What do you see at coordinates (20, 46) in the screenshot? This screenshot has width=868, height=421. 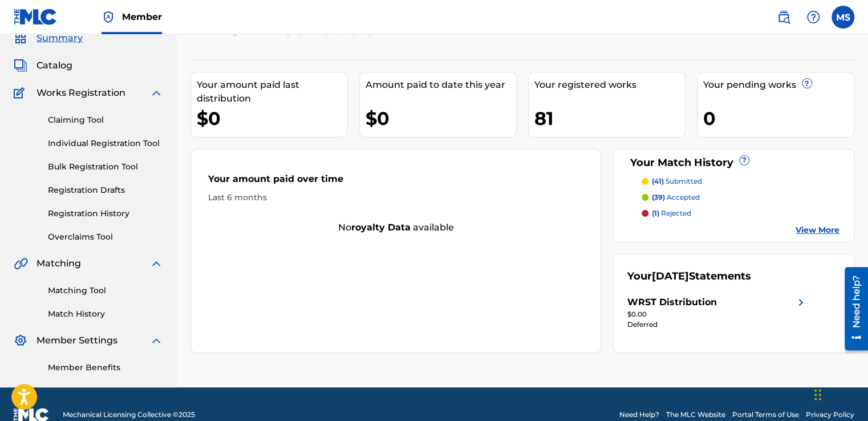 I see `div: Open Resource Center` at bounding box center [20, 46].